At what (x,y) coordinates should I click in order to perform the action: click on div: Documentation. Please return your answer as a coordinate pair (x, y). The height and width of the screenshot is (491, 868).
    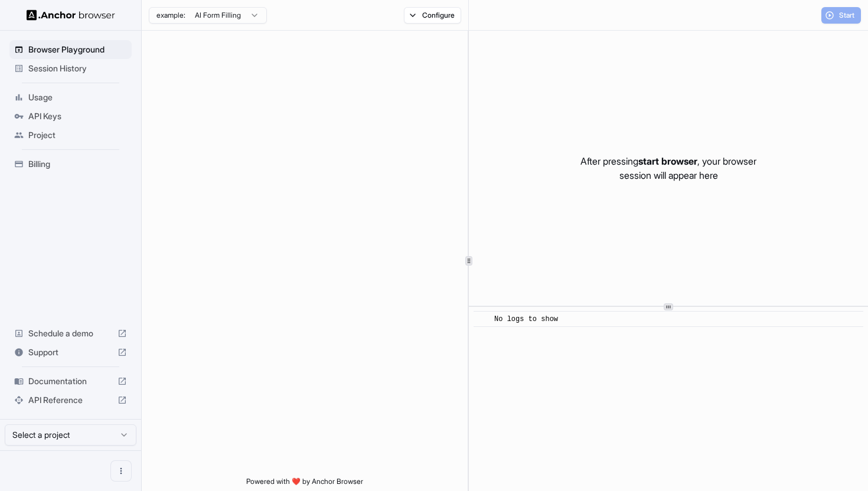
    Looking at the image, I should click on (70, 381).